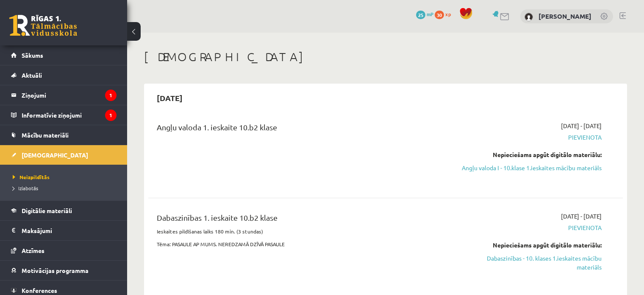 The width and height of the screenshot is (644, 295). What do you see at coordinates (64, 55) in the screenshot?
I see `a: Sākums` at bounding box center [64, 55].